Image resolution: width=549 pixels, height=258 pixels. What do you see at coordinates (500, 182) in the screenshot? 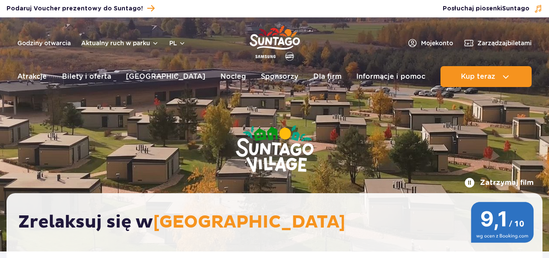
I see `button: Zatrzymaj film` at bounding box center [500, 182].